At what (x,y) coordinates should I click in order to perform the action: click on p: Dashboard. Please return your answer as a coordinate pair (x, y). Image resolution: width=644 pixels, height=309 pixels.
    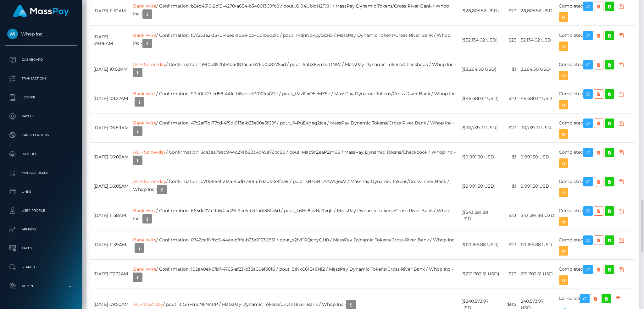
    Looking at the image, I should click on (41, 59).